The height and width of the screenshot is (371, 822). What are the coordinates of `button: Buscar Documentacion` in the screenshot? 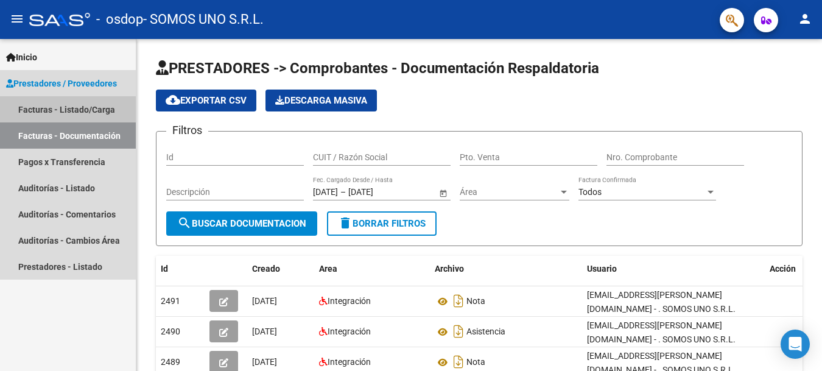 It's located at (242, 223).